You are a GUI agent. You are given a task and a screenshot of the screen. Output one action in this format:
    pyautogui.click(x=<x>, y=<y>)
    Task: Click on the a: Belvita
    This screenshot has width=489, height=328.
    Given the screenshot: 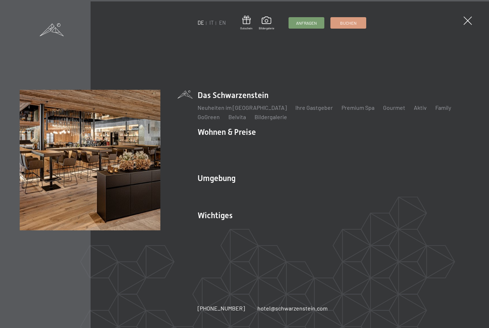 What is the action you would take?
    pyautogui.click(x=237, y=117)
    